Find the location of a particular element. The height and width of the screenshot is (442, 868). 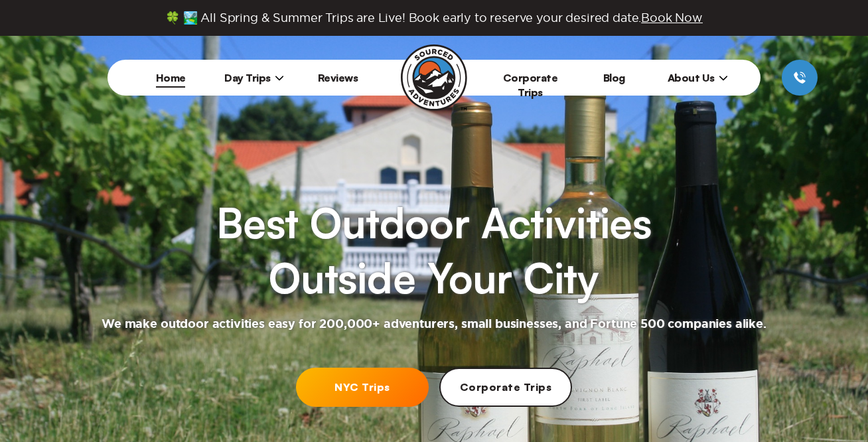

img: Sourced Adventures company logo is located at coordinates (434, 78).